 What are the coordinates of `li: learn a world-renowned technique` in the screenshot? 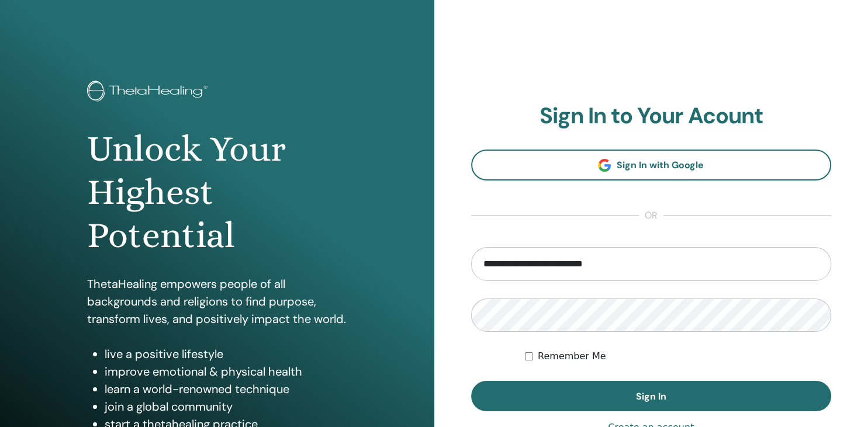 It's located at (226, 389).